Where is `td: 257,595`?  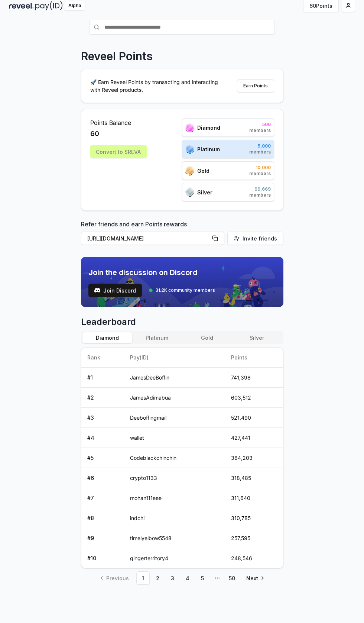
td: 257,595 is located at coordinates (254, 539).